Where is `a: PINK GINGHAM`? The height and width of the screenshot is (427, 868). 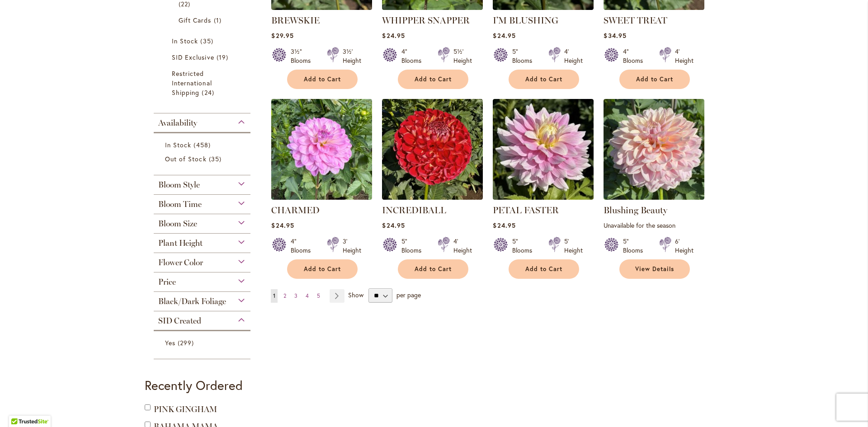 a: PINK GINGHAM is located at coordinates (185, 410).